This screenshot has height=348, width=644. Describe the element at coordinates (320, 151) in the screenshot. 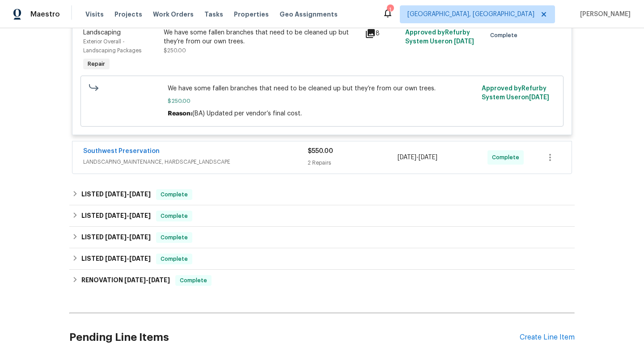

I see `span: $550.00` at that location.